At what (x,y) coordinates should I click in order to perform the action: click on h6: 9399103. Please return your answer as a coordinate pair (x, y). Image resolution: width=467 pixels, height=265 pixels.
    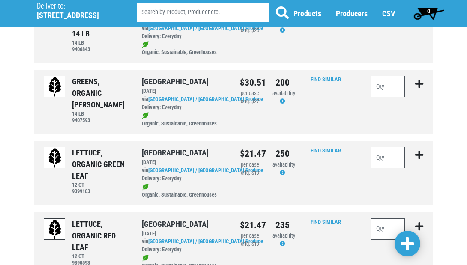
    Looking at the image, I should click on (100, 191).